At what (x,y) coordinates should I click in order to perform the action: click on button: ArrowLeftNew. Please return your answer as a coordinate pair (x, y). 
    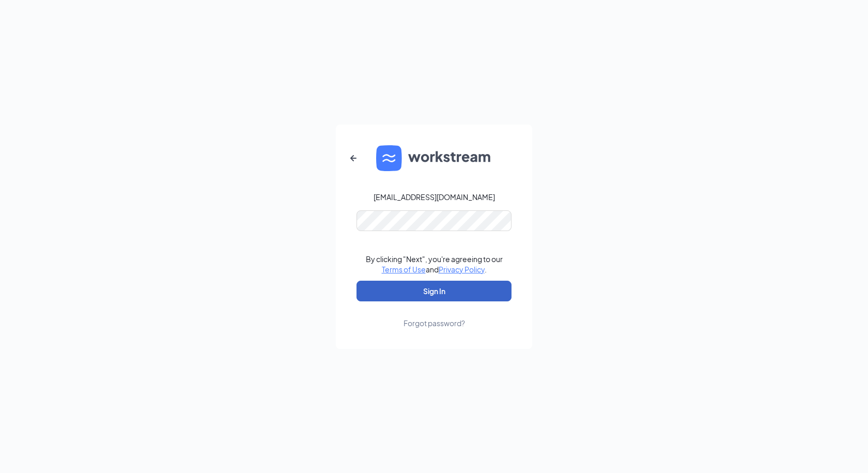
    Looking at the image, I should click on (353, 158).